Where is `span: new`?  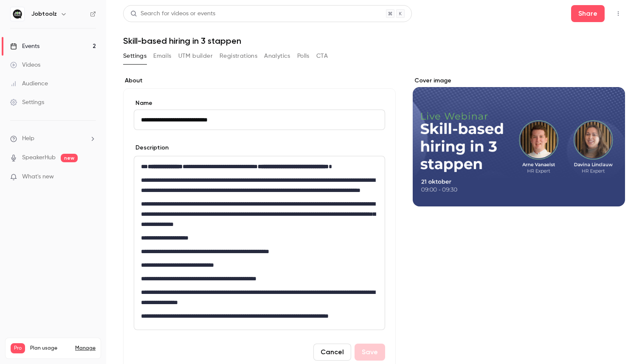
span: new is located at coordinates (69, 158).